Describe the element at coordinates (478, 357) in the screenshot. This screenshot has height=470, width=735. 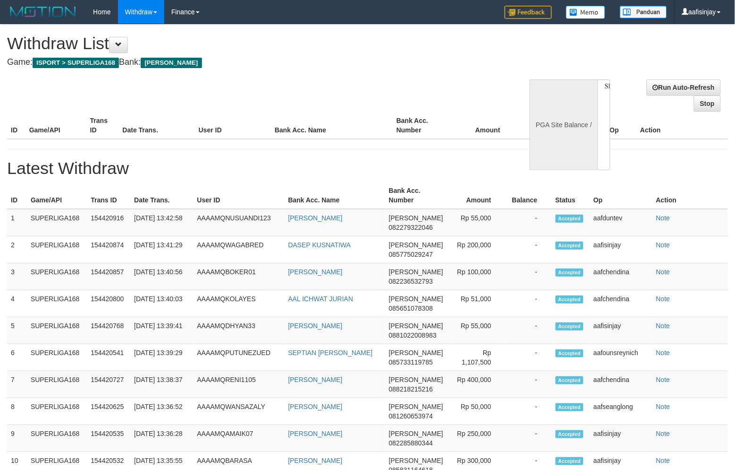
I see `td: Rp 1,107,500` at that location.